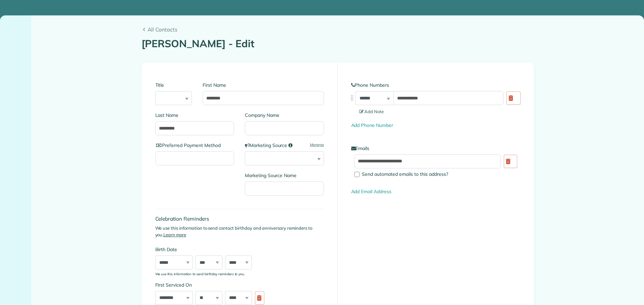 This screenshot has width=644, height=305. I want to click on a: All Contacts, so click(338, 29).